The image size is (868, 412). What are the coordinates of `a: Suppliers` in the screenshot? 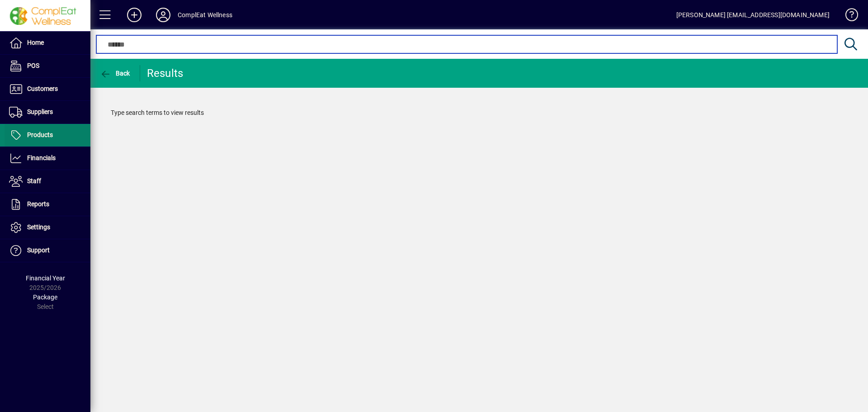 It's located at (48, 112).